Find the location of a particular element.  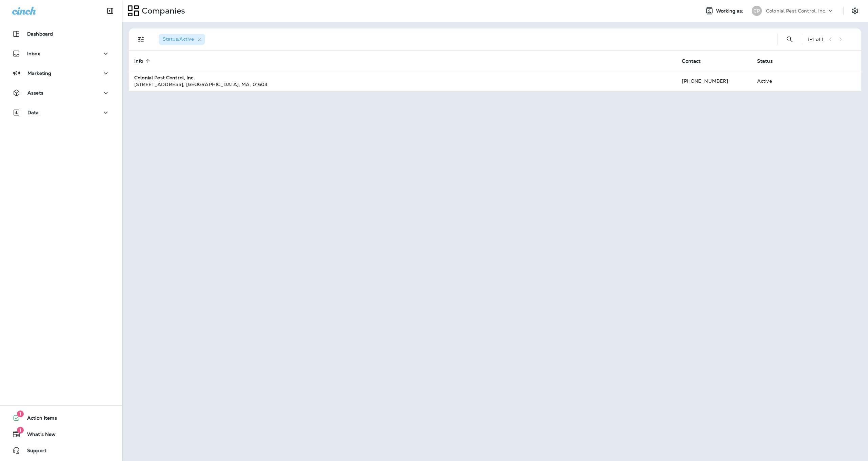

p: Inbox is located at coordinates (33, 53).